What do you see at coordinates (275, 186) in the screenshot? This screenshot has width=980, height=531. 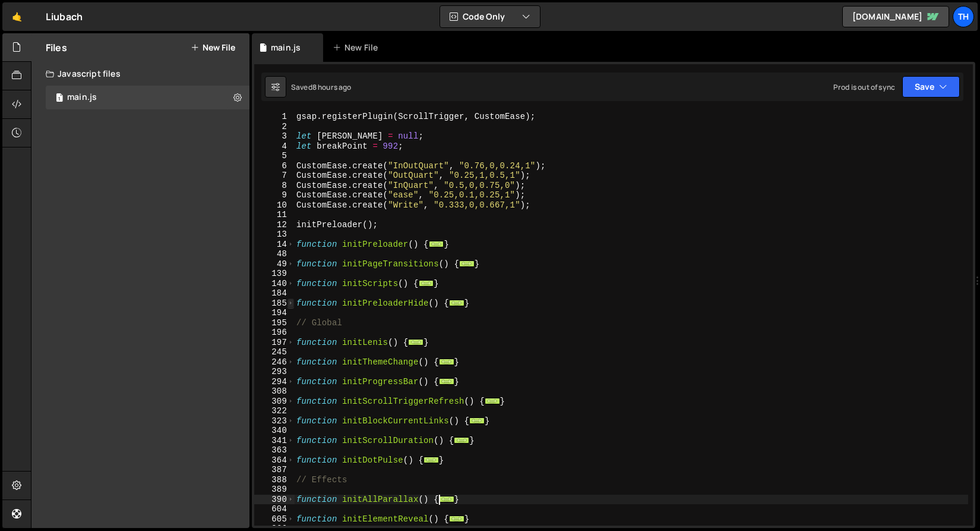 I see `div: 8` at bounding box center [275, 186].